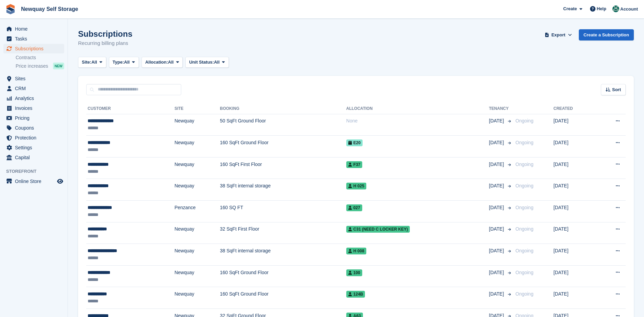 The image size is (644, 317). Describe the element at coordinates (601, 9) in the screenshot. I see `span: Help` at that location.